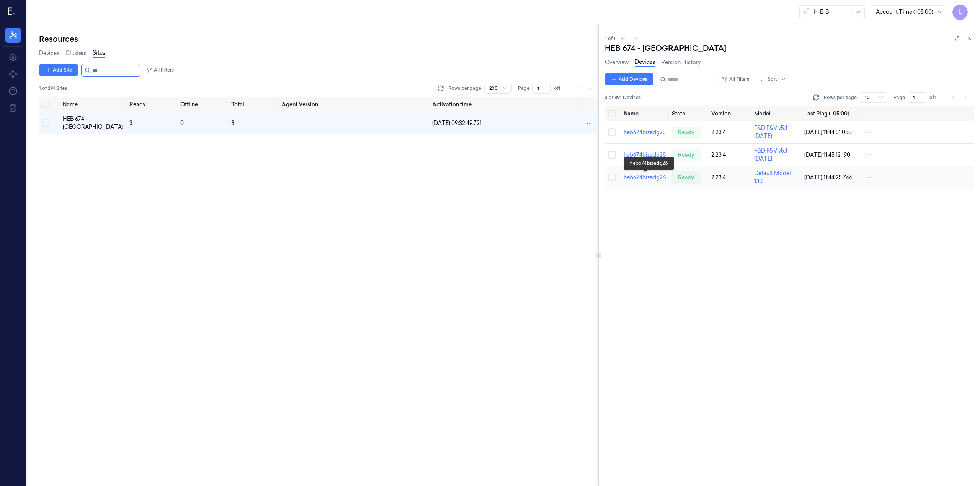  What do you see at coordinates (644, 133) in the screenshot?
I see `a: heb674bizedg25` at bounding box center [644, 133].